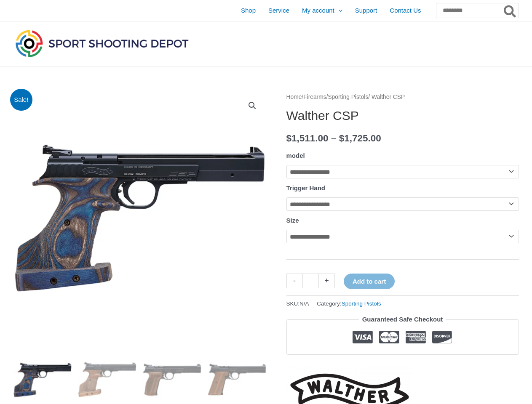  What do you see at coordinates (298, 304) in the screenshot?
I see `span: SKU:` at bounding box center [298, 304].